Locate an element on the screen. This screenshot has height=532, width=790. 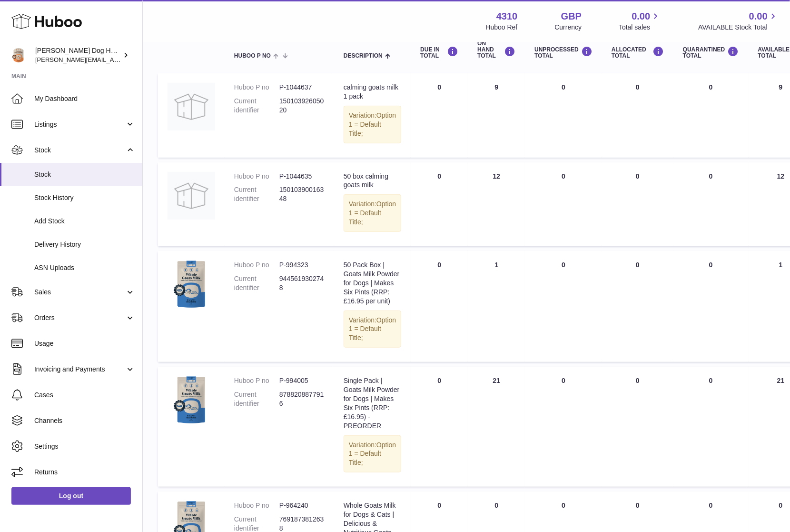
div: calming goats milk 1 pack is located at coordinates (372, 92).